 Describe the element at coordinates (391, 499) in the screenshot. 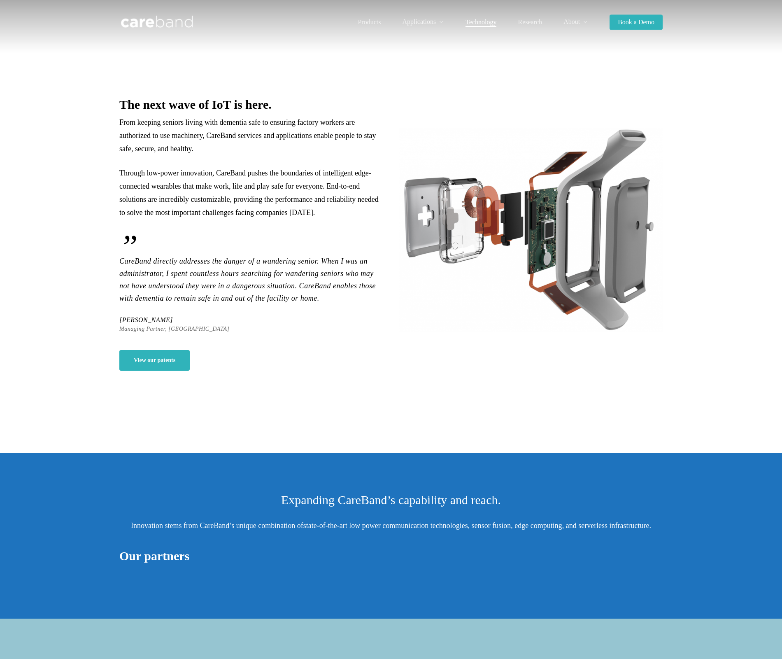

I see `span: Expanding CareBand’s capability and reach.` at that location.